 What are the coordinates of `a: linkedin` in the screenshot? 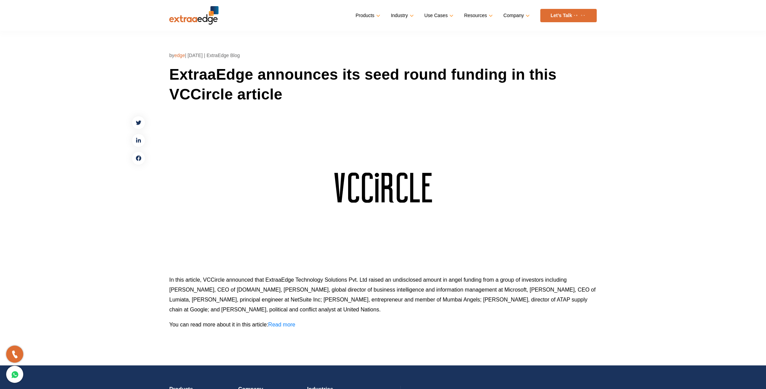 It's located at (139, 141).